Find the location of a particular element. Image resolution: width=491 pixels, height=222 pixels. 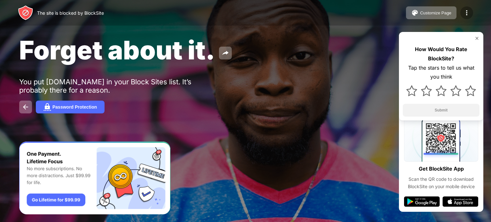

div: The site is blocked by BlockSite is located at coordinates (70, 13).